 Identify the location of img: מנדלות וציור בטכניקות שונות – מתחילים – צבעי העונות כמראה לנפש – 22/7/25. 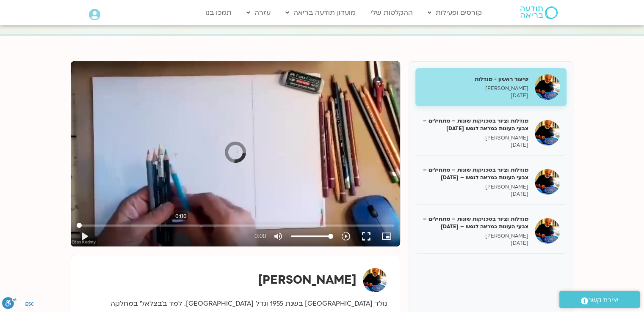
(548, 182).